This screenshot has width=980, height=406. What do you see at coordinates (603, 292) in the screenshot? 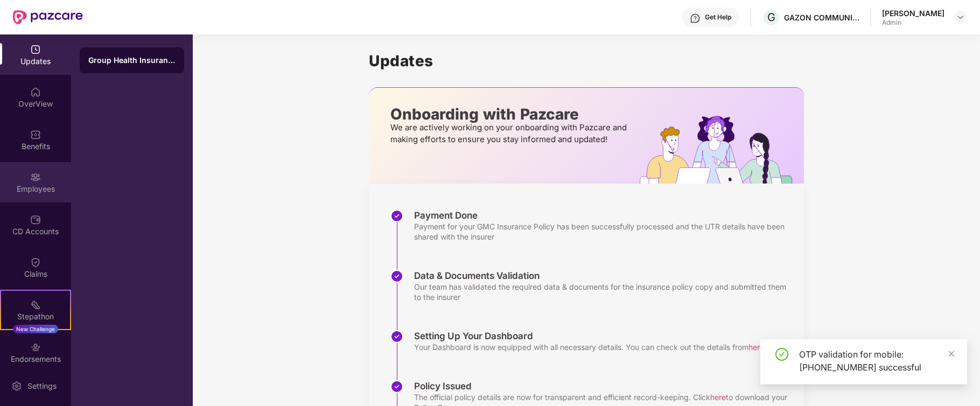
I see `div: Our team has validated the required data & documents for the insurance policy copy and submitted ...` at bounding box center [603, 292].